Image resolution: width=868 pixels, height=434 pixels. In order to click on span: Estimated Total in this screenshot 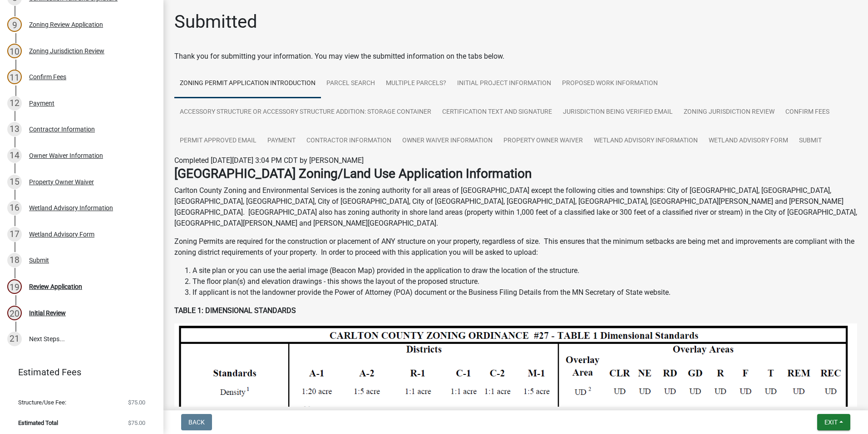, I will do `click(39, 423)`.